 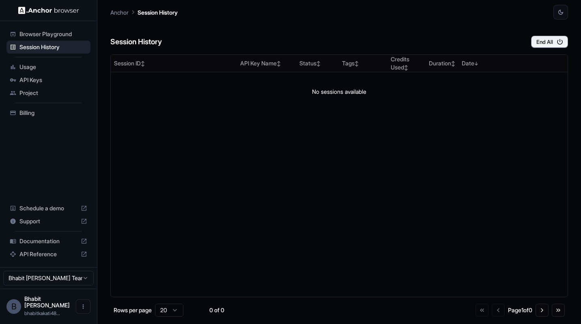 I want to click on div: Session ID, so click(x=174, y=63).